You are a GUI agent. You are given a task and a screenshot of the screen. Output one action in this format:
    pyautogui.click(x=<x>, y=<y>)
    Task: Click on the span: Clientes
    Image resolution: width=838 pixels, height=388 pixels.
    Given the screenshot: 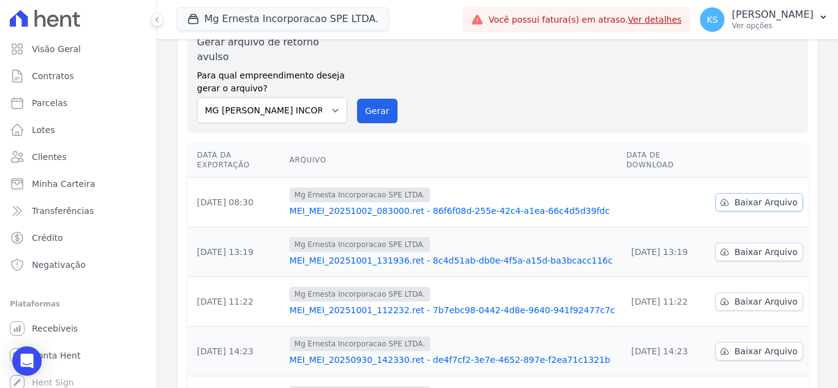 What is the action you would take?
    pyautogui.click(x=49, y=157)
    